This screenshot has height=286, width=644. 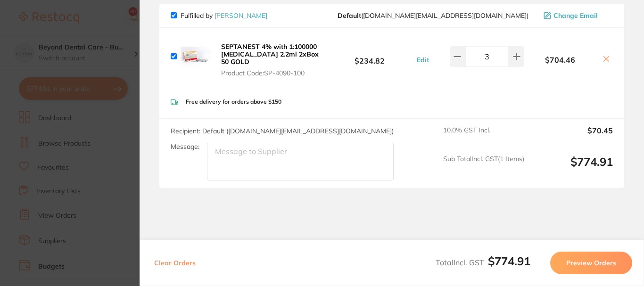 I want to click on label: Message:, so click(x=185, y=147).